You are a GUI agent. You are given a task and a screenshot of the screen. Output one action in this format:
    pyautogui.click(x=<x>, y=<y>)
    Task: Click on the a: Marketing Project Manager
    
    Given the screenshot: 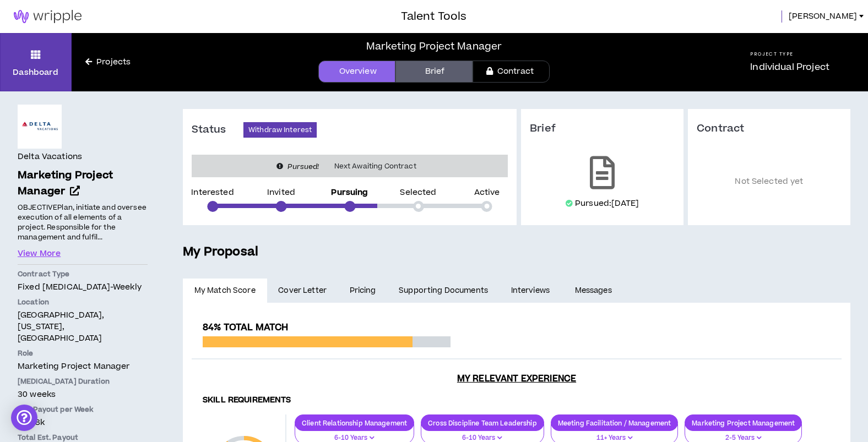 What is the action you would take?
    pyautogui.click(x=82, y=184)
    